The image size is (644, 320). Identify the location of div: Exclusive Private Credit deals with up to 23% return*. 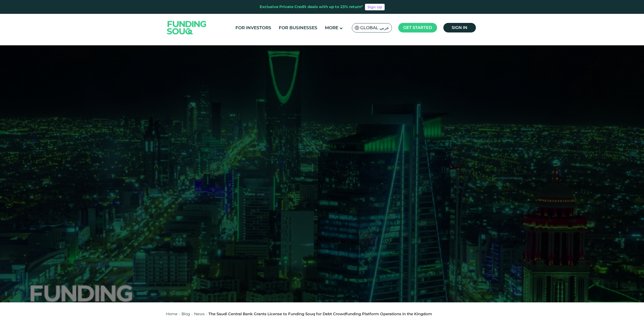
(311, 7).